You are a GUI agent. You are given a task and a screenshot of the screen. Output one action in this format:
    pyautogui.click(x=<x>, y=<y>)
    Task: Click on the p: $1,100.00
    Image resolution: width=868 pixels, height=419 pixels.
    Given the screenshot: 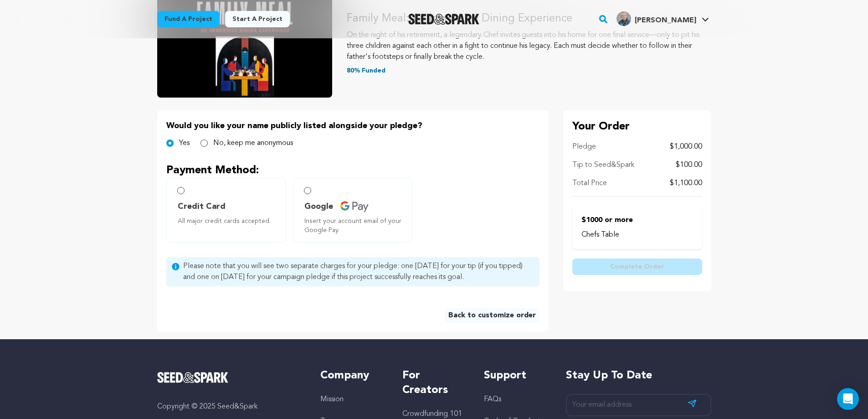 What is the action you would take?
    pyautogui.click(x=686, y=183)
    